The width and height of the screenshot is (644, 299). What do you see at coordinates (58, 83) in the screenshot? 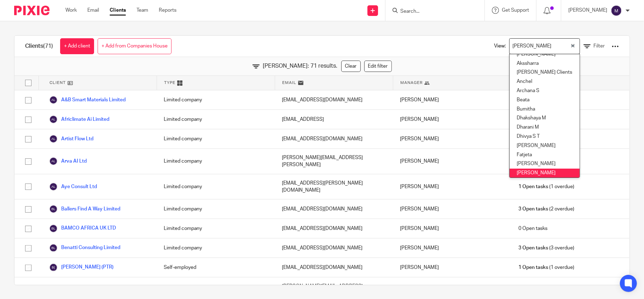
I see `span: Client` at bounding box center [58, 83].